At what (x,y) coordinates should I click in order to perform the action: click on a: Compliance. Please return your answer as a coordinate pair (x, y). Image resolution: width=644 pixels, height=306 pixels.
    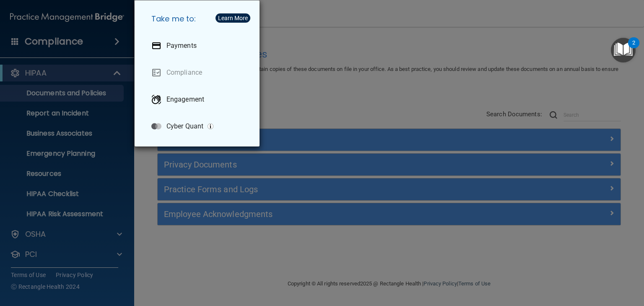
    Looking at the image, I should click on (199, 72).